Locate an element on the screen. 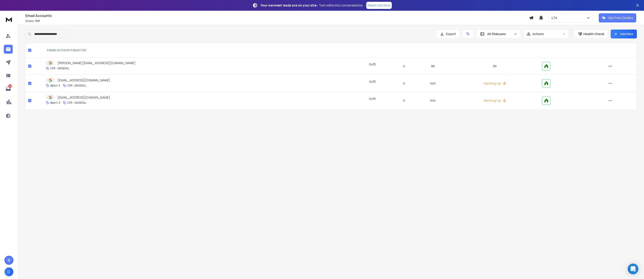 The image size is (644, 279). td: 95 is located at coordinates (495, 66).